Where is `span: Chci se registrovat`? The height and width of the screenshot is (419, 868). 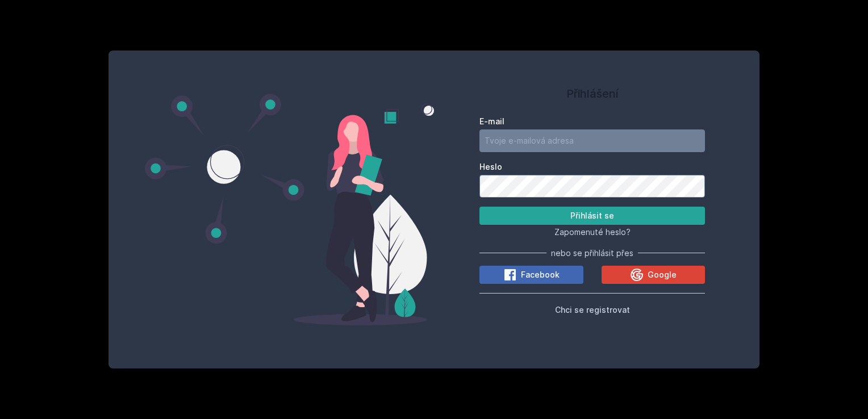 span: Chci se registrovat is located at coordinates (592, 309).